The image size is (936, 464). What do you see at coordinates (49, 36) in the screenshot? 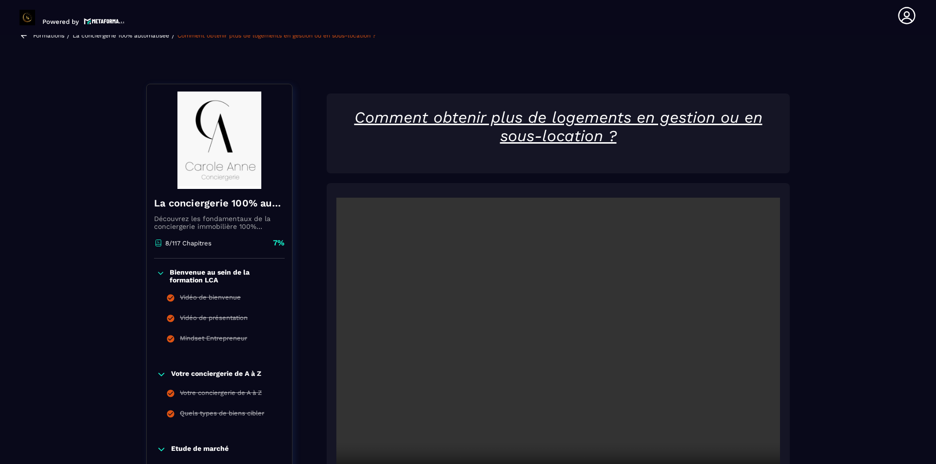
I see `a: Formations` at bounding box center [49, 36].